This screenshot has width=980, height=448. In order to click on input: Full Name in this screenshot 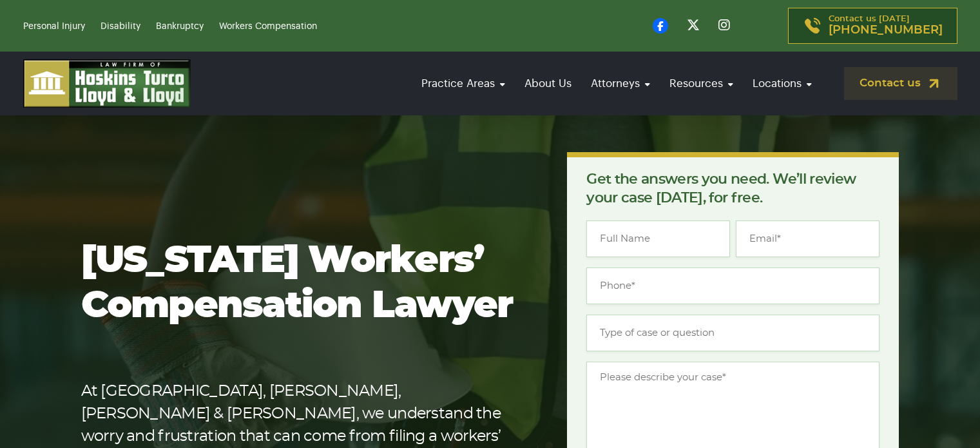, I will do `click(658, 238)`.